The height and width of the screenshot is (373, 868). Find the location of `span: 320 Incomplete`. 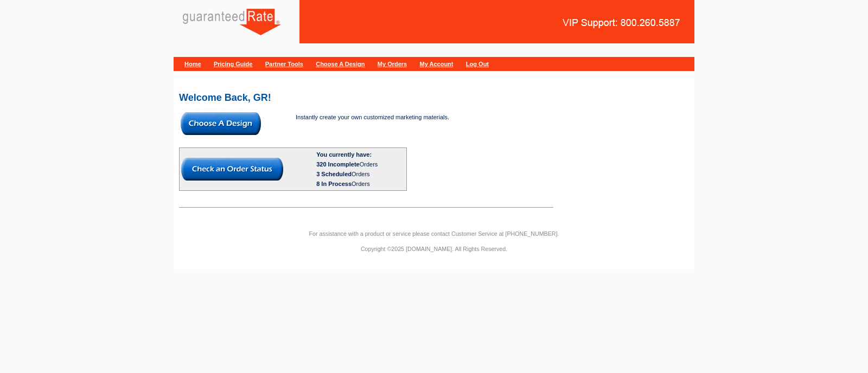

span: 320 Incomplete is located at coordinates (337, 164).